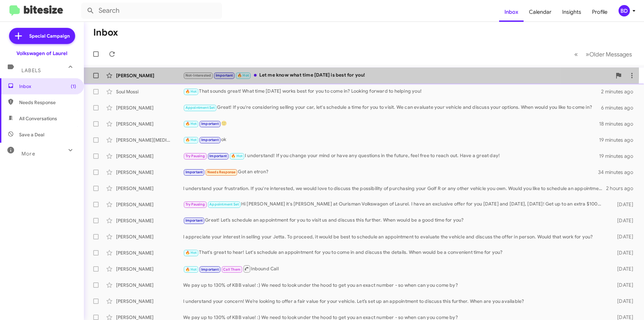 The image size is (644, 320). I want to click on div: BD, so click(624, 11).